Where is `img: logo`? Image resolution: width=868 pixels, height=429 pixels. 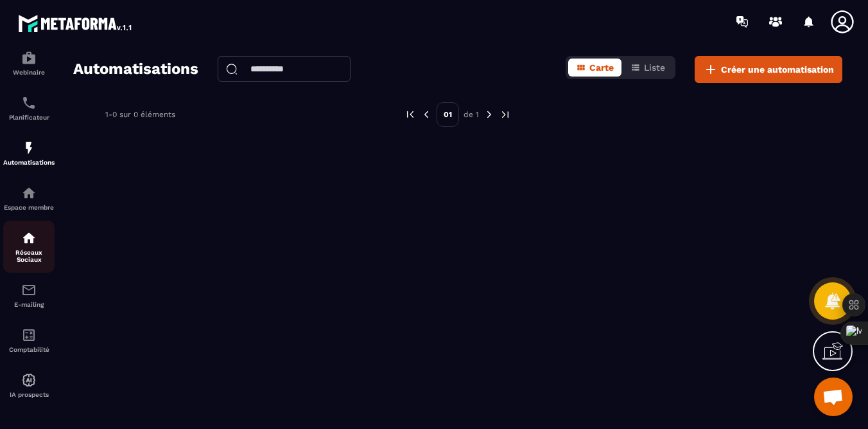
img: logo is located at coordinates (75, 23).